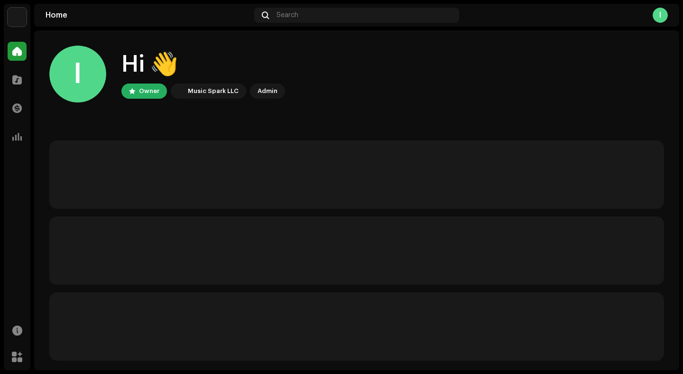 This screenshot has width=683, height=374. What do you see at coordinates (213, 91) in the screenshot?
I see `div: Music Spark LLC` at bounding box center [213, 91].